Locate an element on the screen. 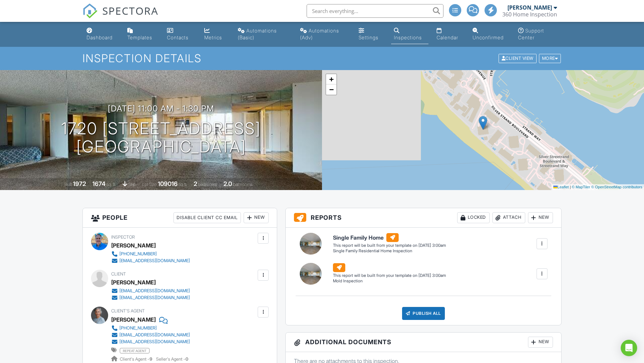  span: Built is located at coordinates (68, 184).